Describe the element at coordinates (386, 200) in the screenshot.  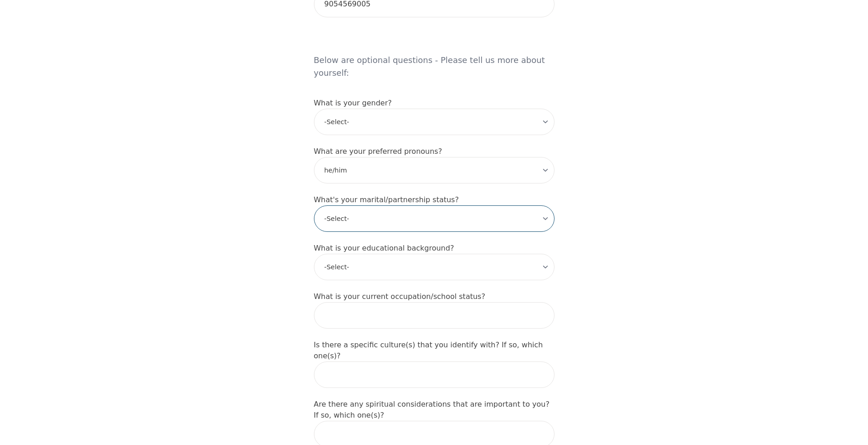
I see `label: What's your marital/partnership status?` at that location.